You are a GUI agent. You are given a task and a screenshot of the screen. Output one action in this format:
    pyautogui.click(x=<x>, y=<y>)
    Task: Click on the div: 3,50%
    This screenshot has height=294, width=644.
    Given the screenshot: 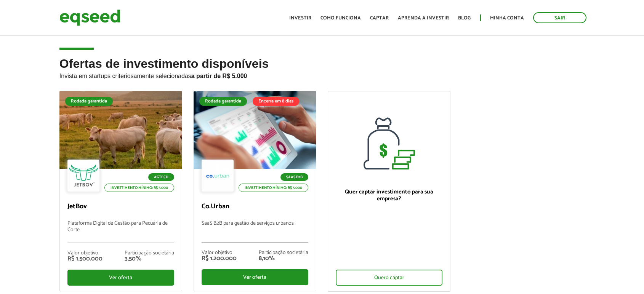 What is the action you would take?
    pyautogui.click(x=149, y=259)
    